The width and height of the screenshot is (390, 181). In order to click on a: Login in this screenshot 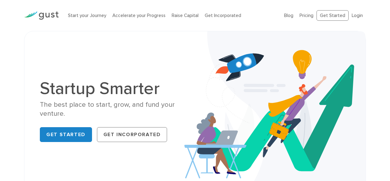, I will do `click(358, 15)`.